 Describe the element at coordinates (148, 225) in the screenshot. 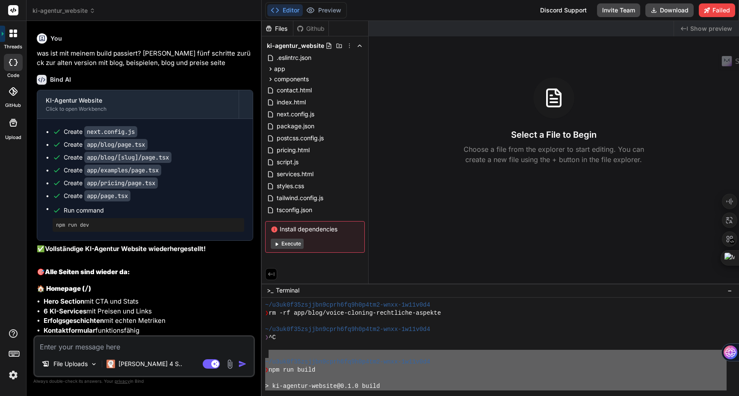

I see `pre: npm run dev` at that location.